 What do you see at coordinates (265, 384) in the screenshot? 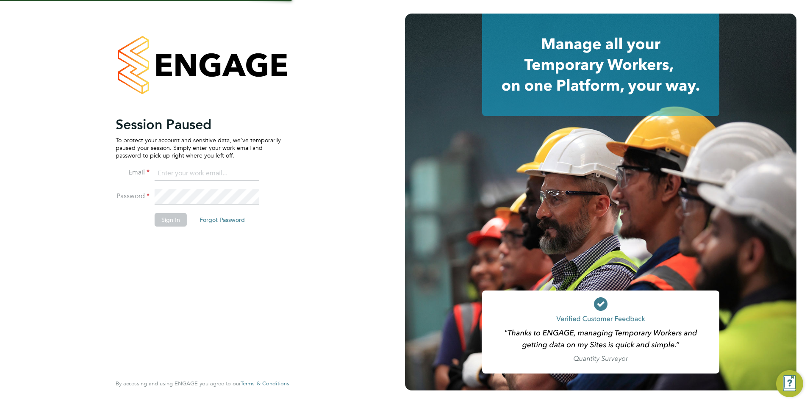
I see `span: Terms & Conditions` at bounding box center [265, 384].